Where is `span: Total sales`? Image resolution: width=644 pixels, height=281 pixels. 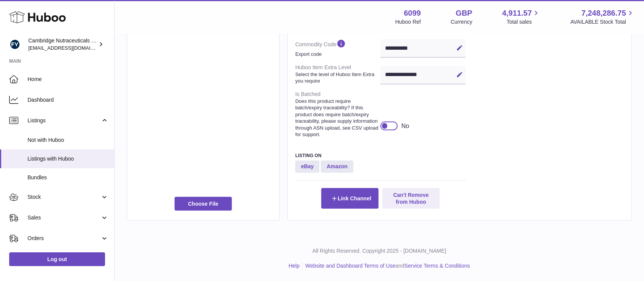
span: Total sales is located at coordinates (523, 22).